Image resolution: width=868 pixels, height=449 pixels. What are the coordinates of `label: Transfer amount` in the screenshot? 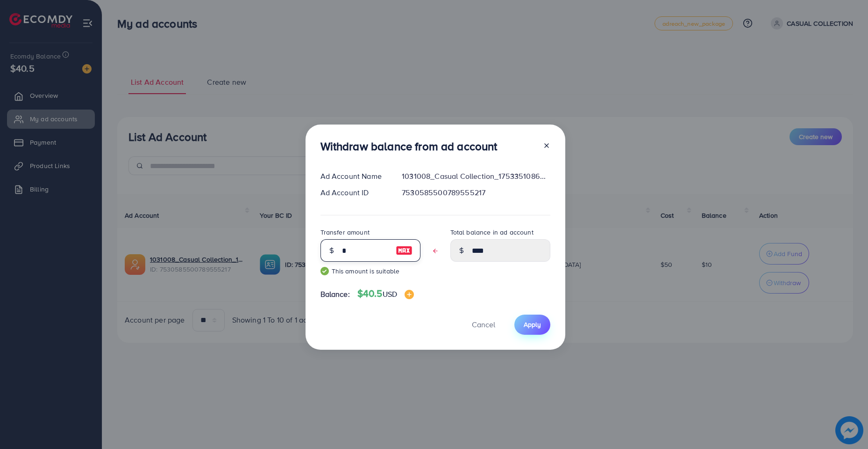 It's located at (345, 232).